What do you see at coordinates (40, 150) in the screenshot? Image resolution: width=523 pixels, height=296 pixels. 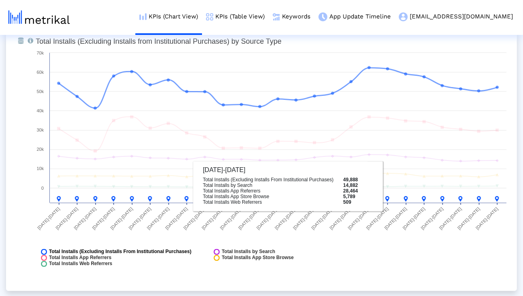 I see `text: 20k` at bounding box center [40, 150].